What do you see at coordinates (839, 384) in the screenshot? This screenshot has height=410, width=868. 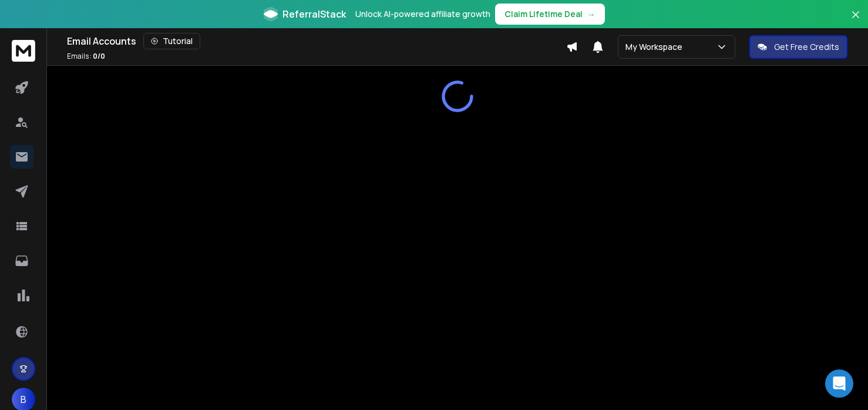 I see `div: Open Intercom Messenger` at bounding box center [839, 384].